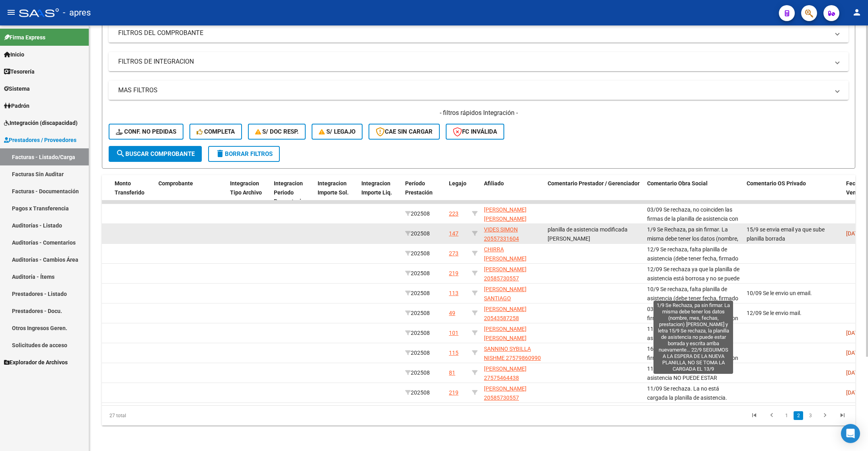  I want to click on button: Buscar Comprobante, so click(155, 154).